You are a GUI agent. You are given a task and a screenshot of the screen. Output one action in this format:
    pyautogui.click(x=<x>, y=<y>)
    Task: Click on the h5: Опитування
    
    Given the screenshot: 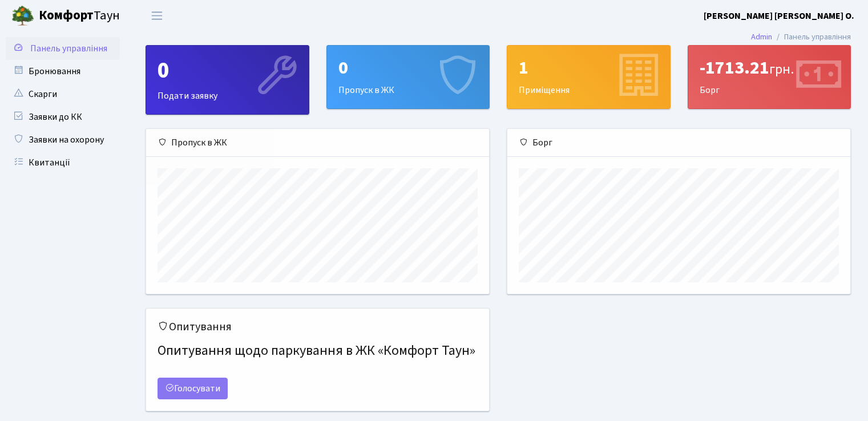 What is the action you would take?
    pyautogui.click(x=317, y=327)
    